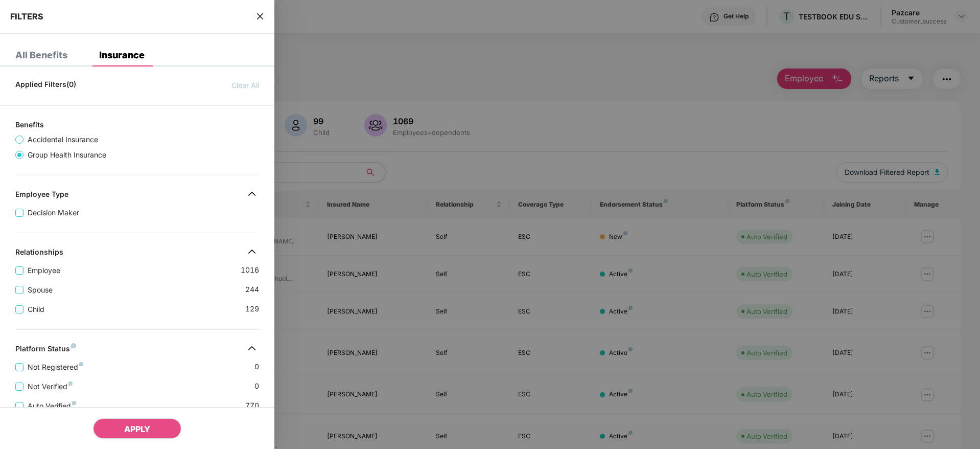 This screenshot has height=449, width=980. I want to click on div: Relationships, so click(39, 253).